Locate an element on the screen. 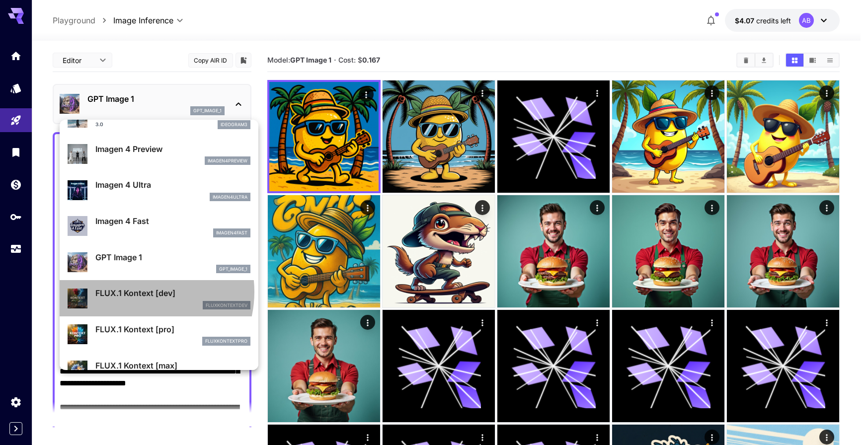 The width and height of the screenshot is (868, 445). div: Imagen 4 Fastimagen4fast is located at coordinates (159, 226).